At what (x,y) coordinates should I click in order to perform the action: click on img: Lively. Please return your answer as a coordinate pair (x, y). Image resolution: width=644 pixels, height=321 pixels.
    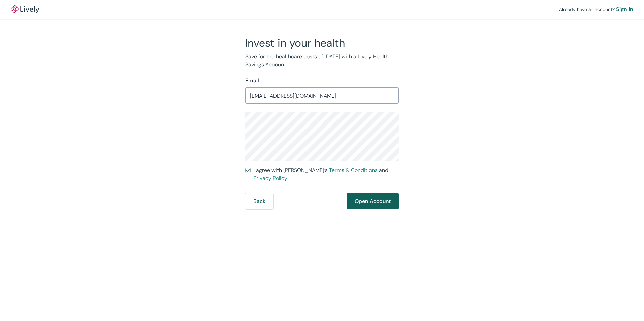
    Looking at the image, I should click on (25, 10).